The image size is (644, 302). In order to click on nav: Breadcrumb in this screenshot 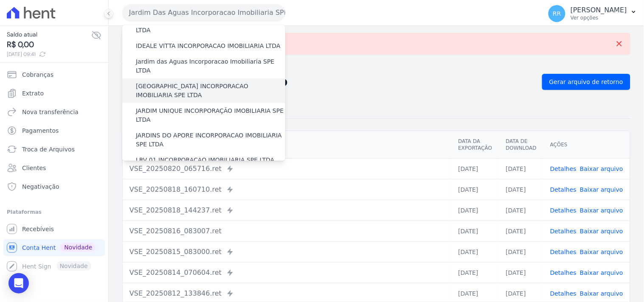, I will do `click(376, 66)`.